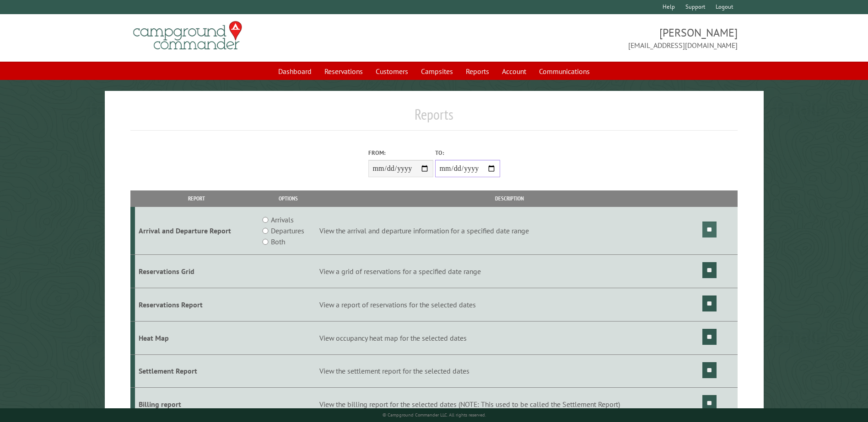  I want to click on a: Reports, so click(477, 71).